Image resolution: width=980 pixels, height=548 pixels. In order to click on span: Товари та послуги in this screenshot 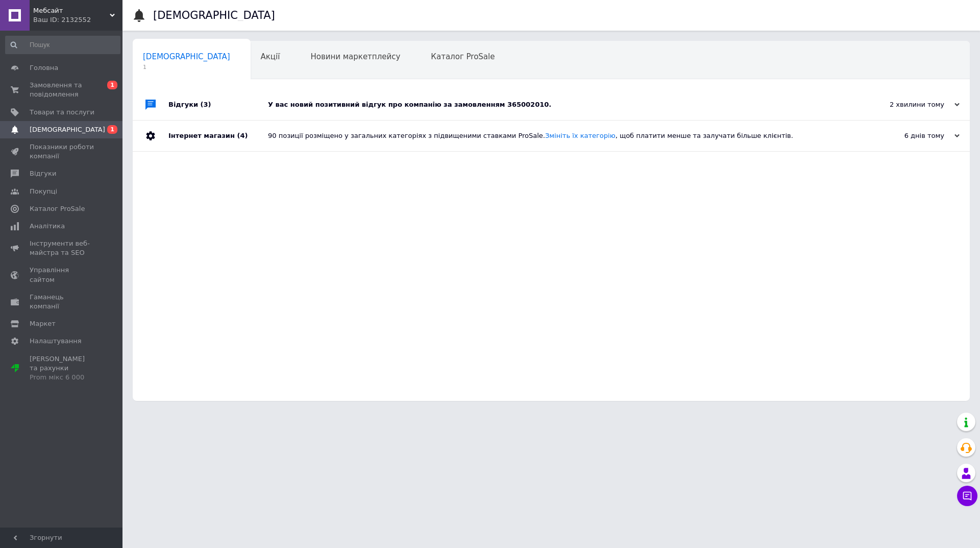, I will do `click(62, 112)`.